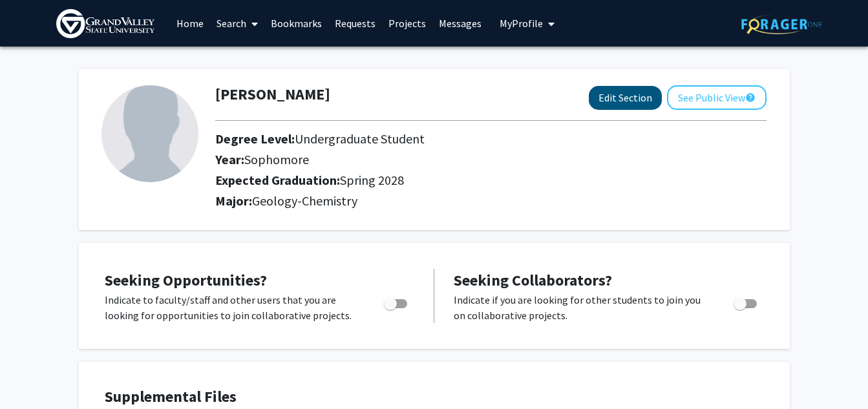  I want to click on mat-icon: help, so click(750, 98).